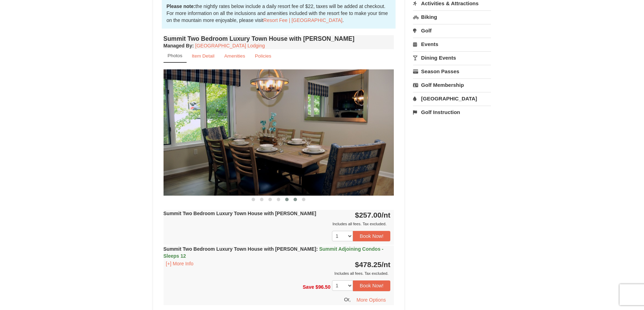 The width and height of the screenshot is (644, 310). I want to click on a: Golf Membership, so click(451, 84).